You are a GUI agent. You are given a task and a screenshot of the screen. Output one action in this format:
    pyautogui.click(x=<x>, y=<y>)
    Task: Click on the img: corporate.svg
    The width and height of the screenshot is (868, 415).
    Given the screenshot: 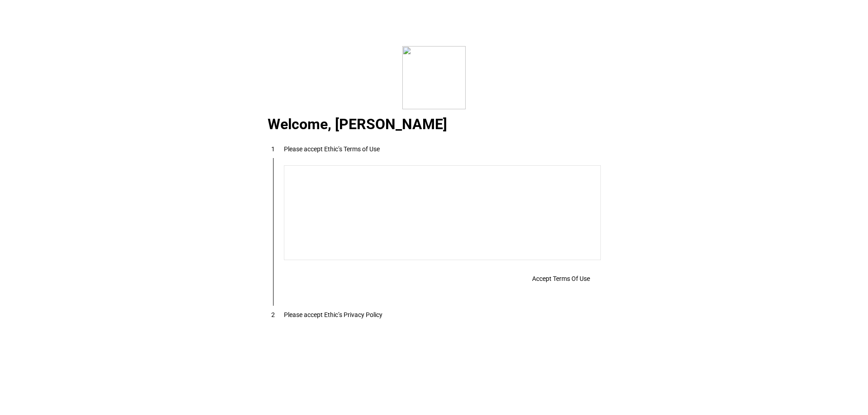 What is the action you would take?
    pyautogui.click(x=434, y=78)
    